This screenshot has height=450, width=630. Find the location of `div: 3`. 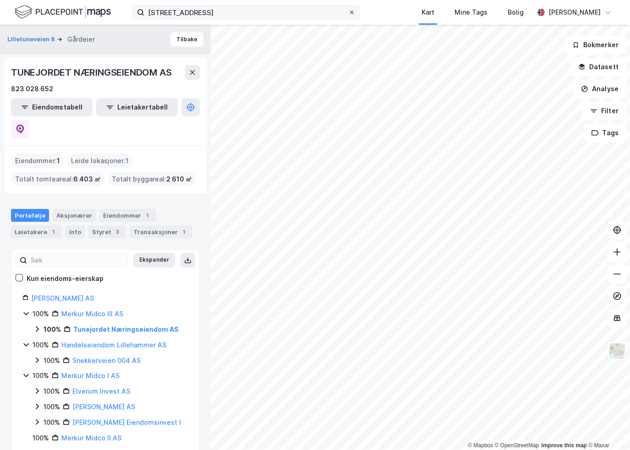

div: 3 is located at coordinates (118, 232).